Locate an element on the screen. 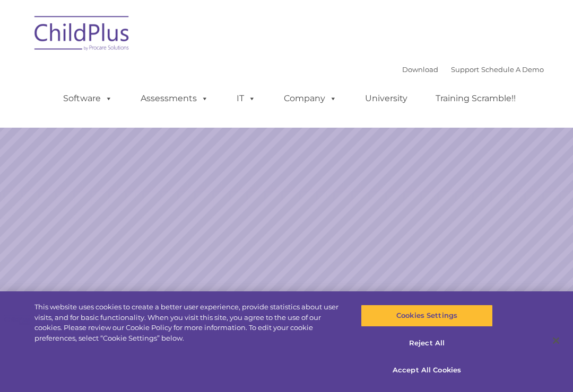  a: Assessments is located at coordinates (174, 98).